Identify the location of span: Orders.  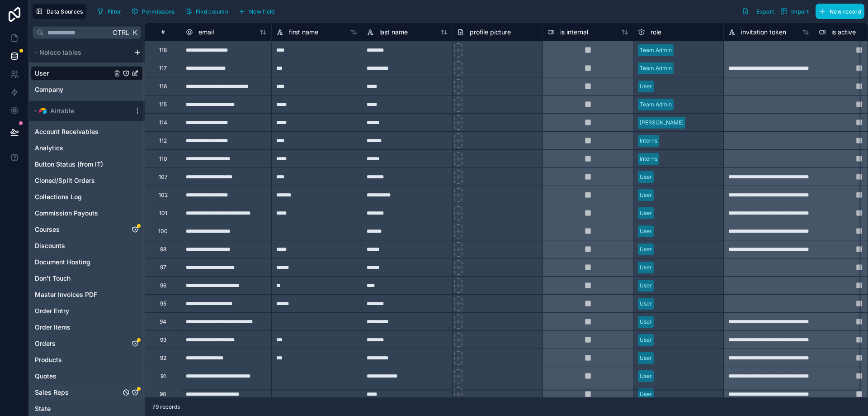
(45, 343).